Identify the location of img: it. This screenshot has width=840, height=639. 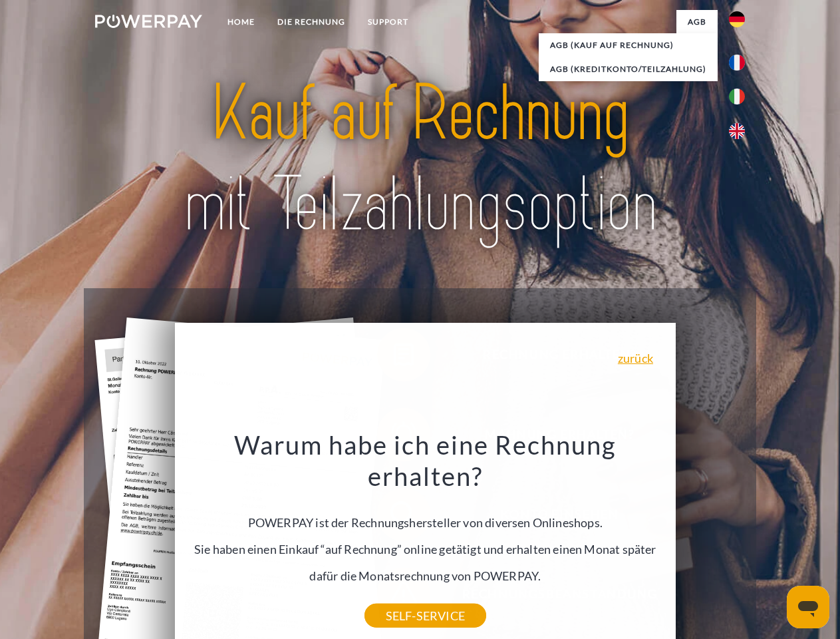
(737, 97).